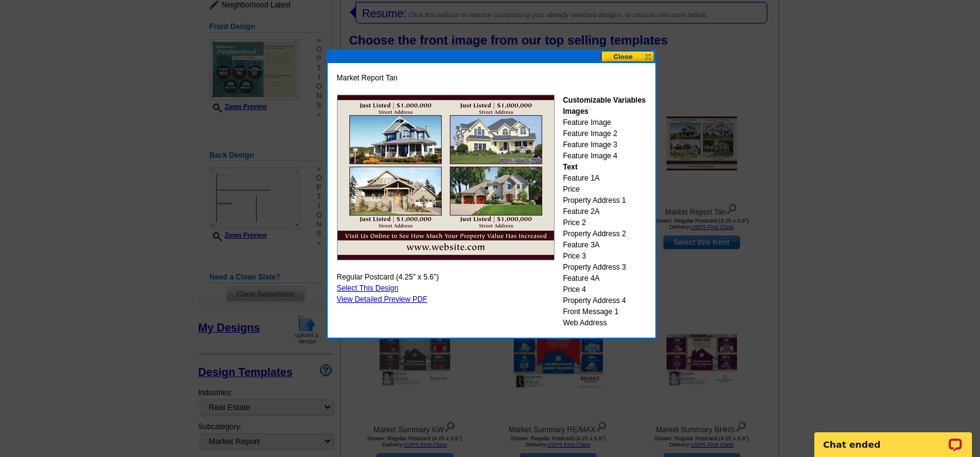  Describe the element at coordinates (150, 27) in the screenshot. I see `button: Open LiveChat chat widget` at that location.